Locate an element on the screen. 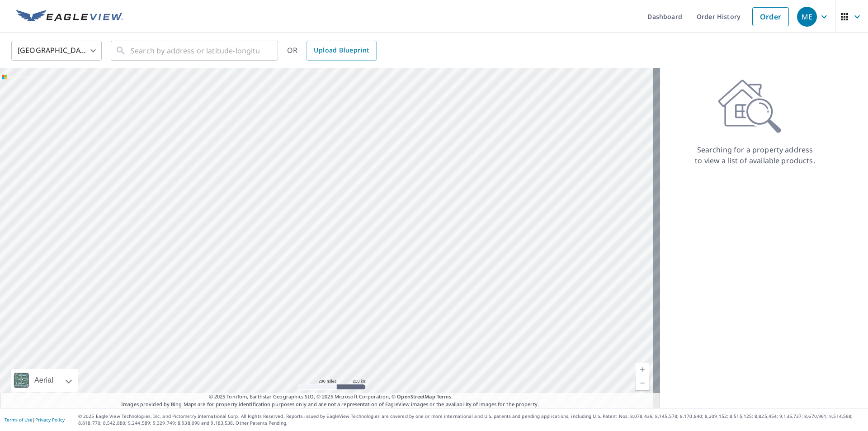  p: Searching for a property address to view a list of available products. is located at coordinates (755, 155).